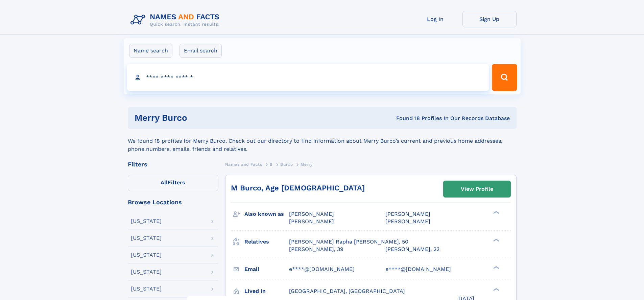  Describe the element at coordinates (271, 164) in the screenshot. I see `a: B` at that location.